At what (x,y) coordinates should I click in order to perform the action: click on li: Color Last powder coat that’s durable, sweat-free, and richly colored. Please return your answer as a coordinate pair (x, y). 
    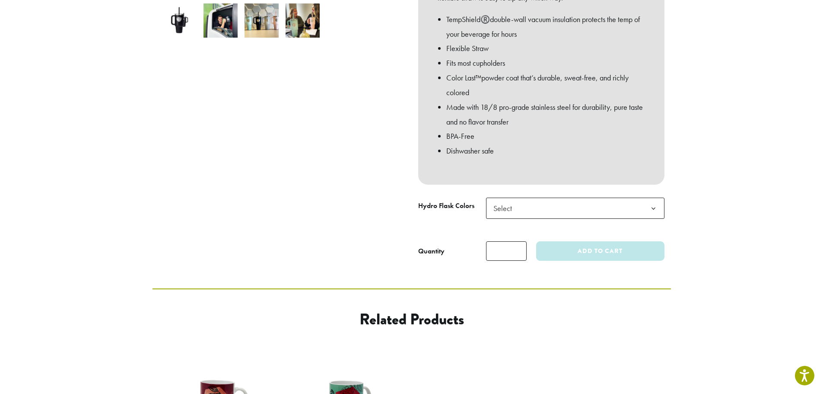
    Looking at the image, I should click on (546, 85).